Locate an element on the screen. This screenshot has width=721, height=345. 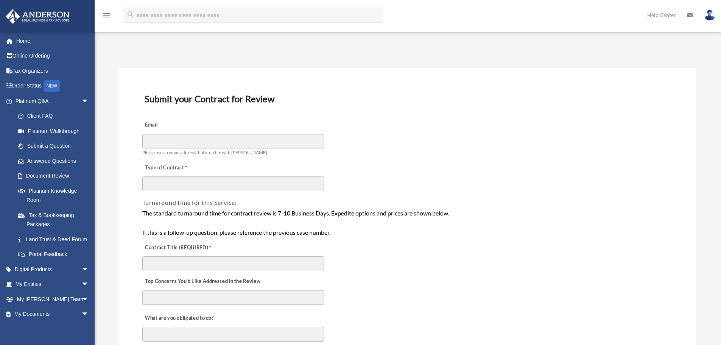
a: Tax Organizers is located at coordinates (53, 71).